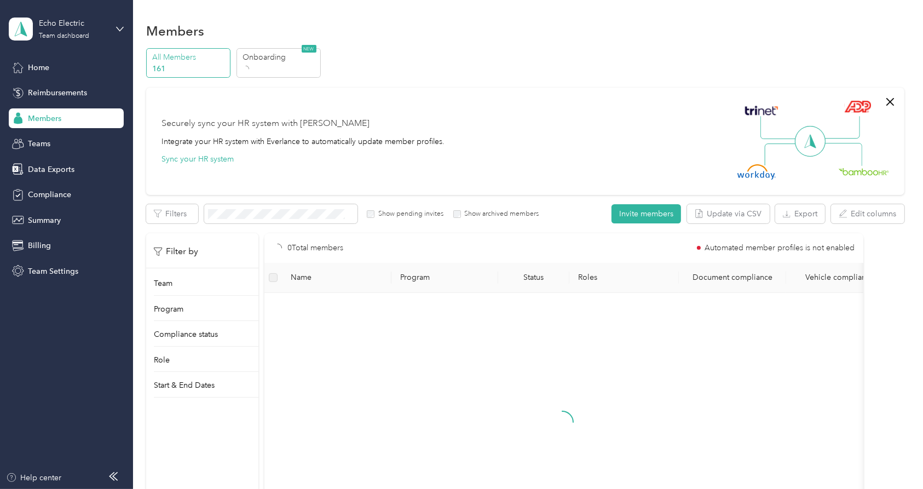  What do you see at coordinates (163, 283) in the screenshot?
I see `p: Team` at bounding box center [163, 283].